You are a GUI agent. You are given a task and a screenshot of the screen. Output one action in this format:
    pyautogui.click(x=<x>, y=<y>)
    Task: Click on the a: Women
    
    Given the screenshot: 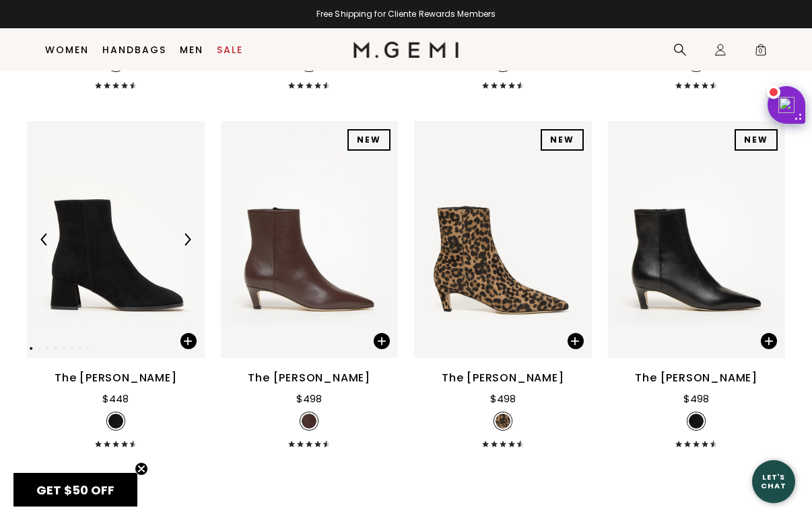 What is the action you would take?
    pyautogui.click(x=67, y=49)
    